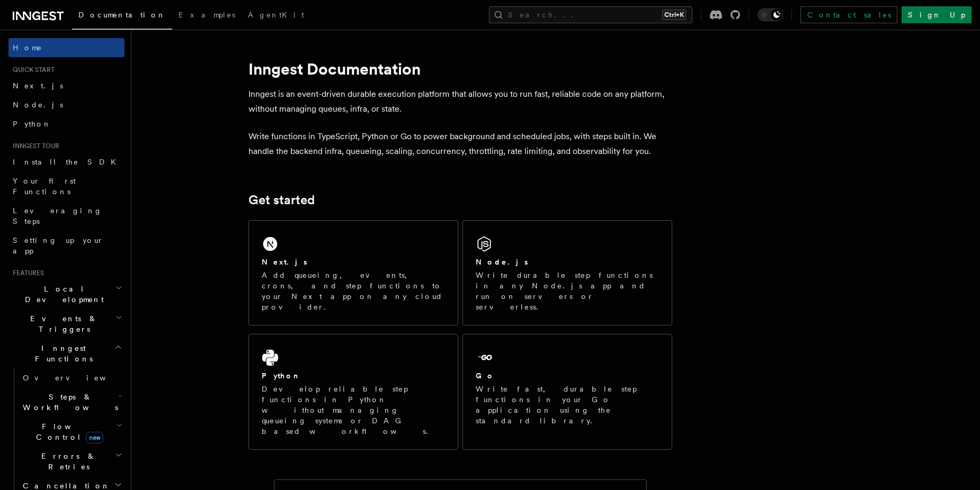 The width and height of the screenshot is (980, 490). I want to click on a: Next.jsAdd queueing, events, crons, and step functions to your Next app on any cloud provider., so click(353, 273).